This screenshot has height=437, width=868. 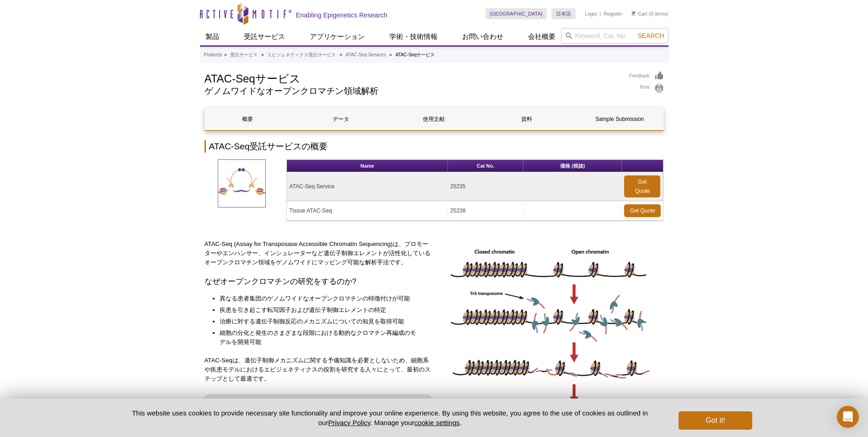 What do you see at coordinates (486, 186) in the screenshot?
I see `td: 25235` at bounding box center [486, 186].